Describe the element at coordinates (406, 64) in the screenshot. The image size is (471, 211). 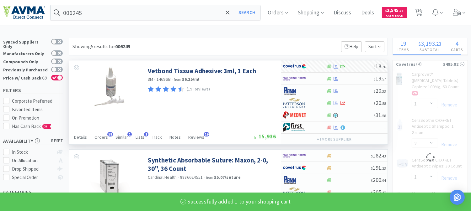
I see `span: Covetrus` at that location.